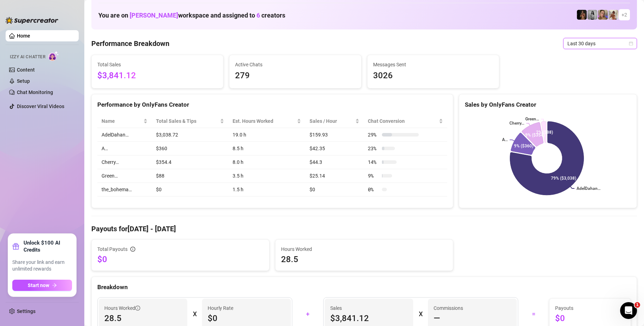  What do you see at coordinates (48, 246) in the screenshot?
I see `strong: Unlock $100 AI Credits` at bounding box center [48, 246].